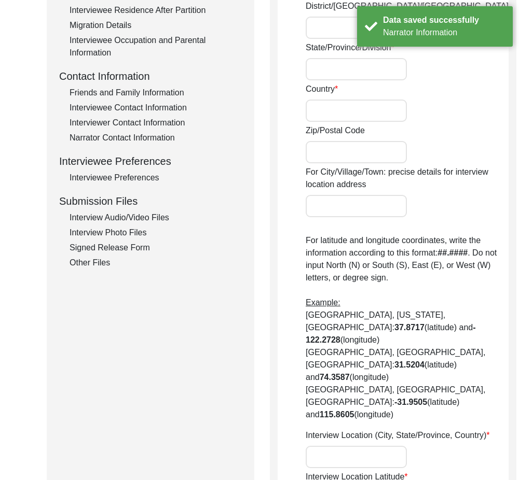 Image resolution: width=519 pixels, height=480 pixels. Describe the element at coordinates (407, 178) in the screenshot. I see `label: For City/Village/Town: precise details for interview location address` at that location.